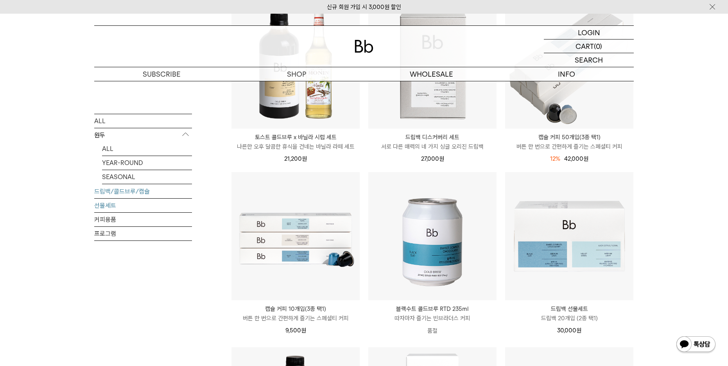 The height and width of the screenshot is (366, 728). Describe the element at coordinates (143, 219) in the screenshot. I see `a: 커피용품` at that location.